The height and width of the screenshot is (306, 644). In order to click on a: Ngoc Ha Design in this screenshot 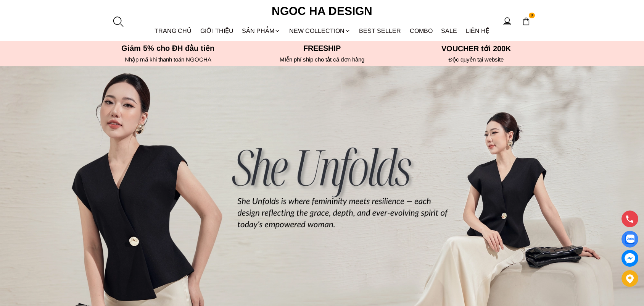, I will do `click(322, 11)`.